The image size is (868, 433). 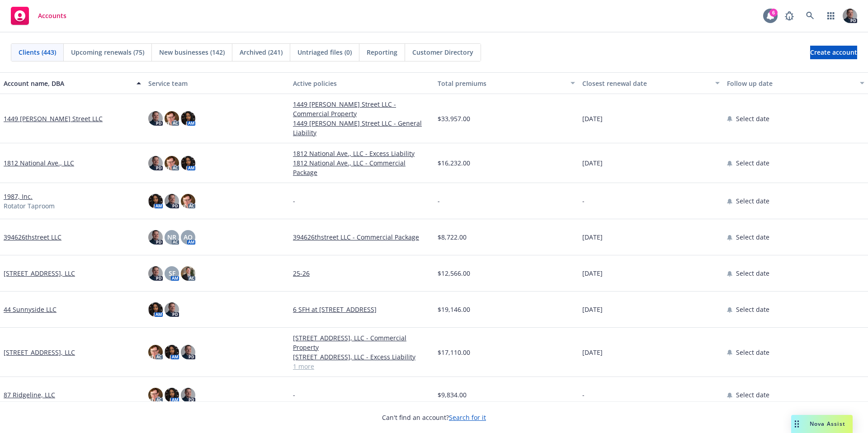 I want to click on a: 394626thstreet LLC - Commercial Package, so click(x=362, y=237).